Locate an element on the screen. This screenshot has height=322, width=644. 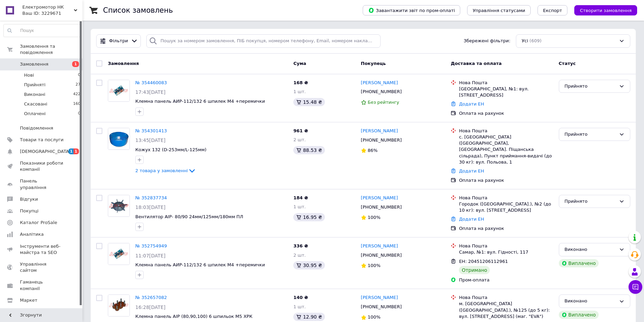
span: Збережені фільтри: is located at coordinates (487, 41).